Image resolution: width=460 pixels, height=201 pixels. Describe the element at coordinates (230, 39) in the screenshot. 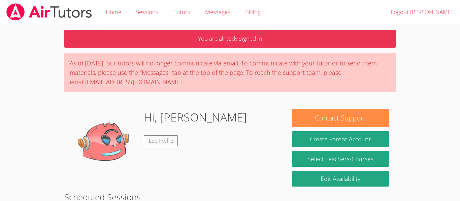

I see `p: You are already signed in` at that location.